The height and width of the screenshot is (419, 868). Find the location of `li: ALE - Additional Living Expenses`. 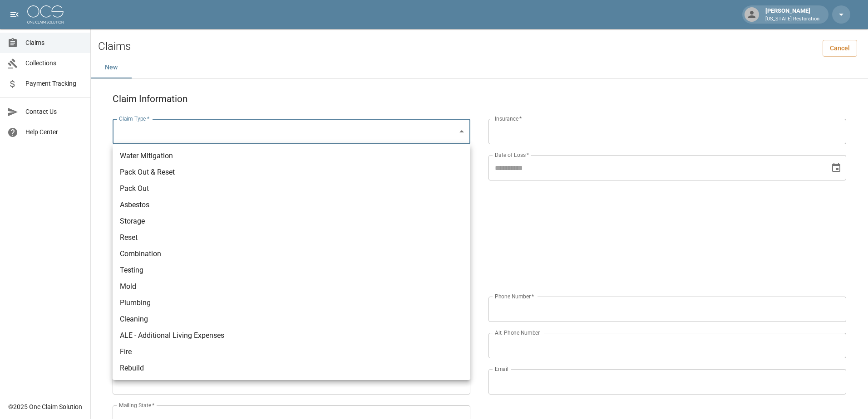

li: ALE - Additional Living Expenses is located at coordinates (291, 336).